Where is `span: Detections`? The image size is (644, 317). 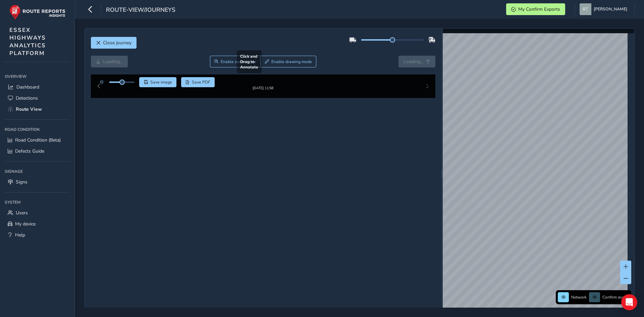 span: Detections is located at coordinates (27, 98).